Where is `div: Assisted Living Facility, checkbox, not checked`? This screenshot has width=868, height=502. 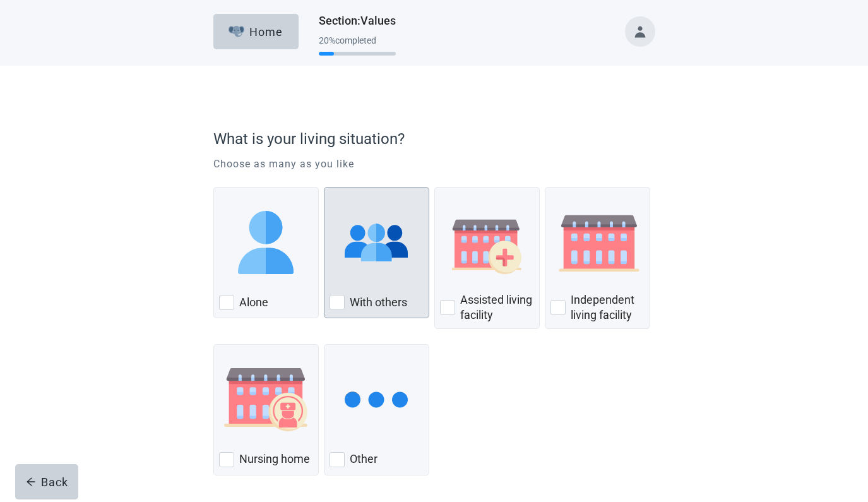
div: Assisted Living Facility, checkbox, not checked is located at coordinates (487, 258).